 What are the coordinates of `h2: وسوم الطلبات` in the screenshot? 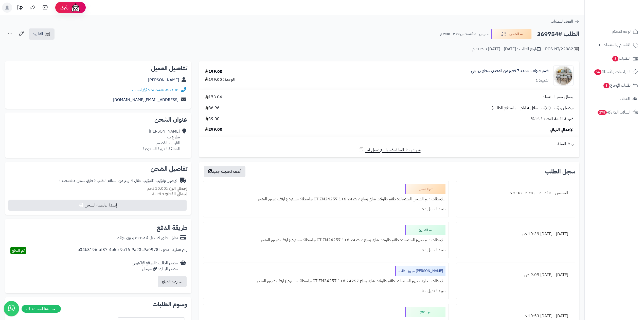 It's located at (98, 304).